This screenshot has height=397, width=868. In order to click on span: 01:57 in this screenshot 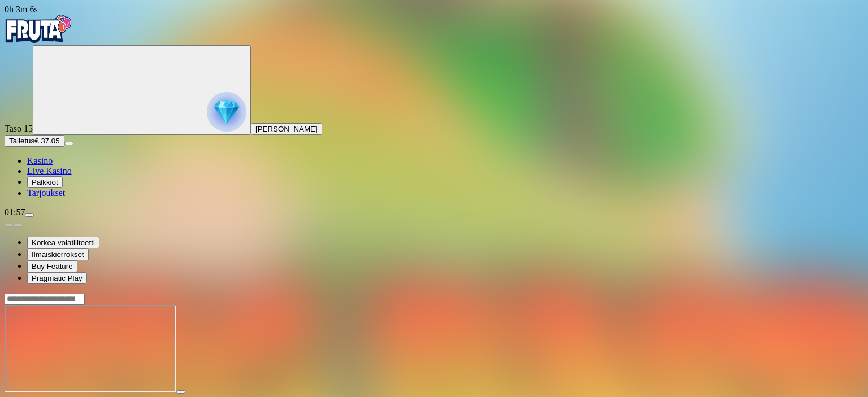, I will do `click(15, 212)`.